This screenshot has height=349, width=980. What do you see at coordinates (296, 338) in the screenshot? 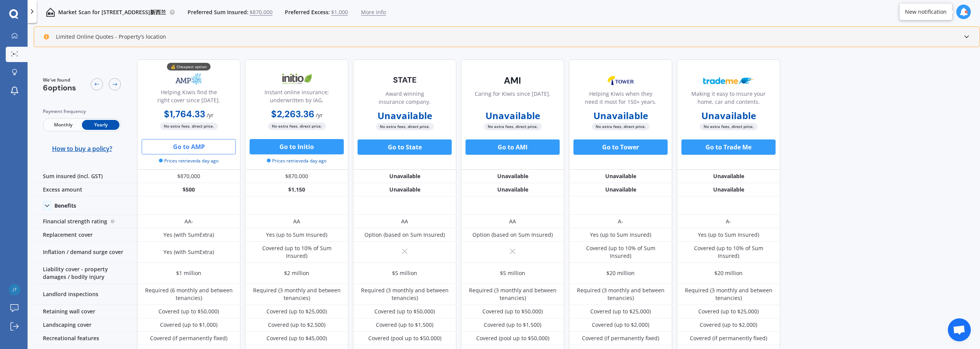
I see `div: Covered (up to $45,000)` at bounding box center [296, 338].